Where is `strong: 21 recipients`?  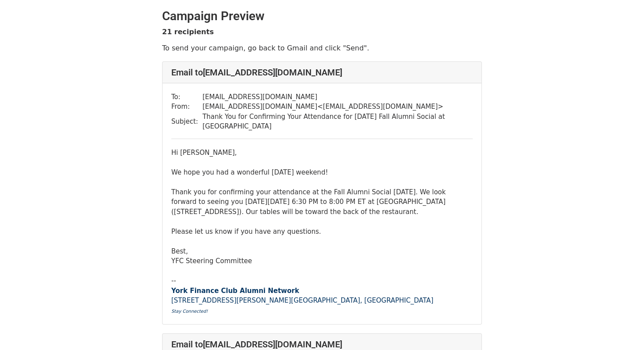
strong: 21 recipients is located at coordinates (188, 32).